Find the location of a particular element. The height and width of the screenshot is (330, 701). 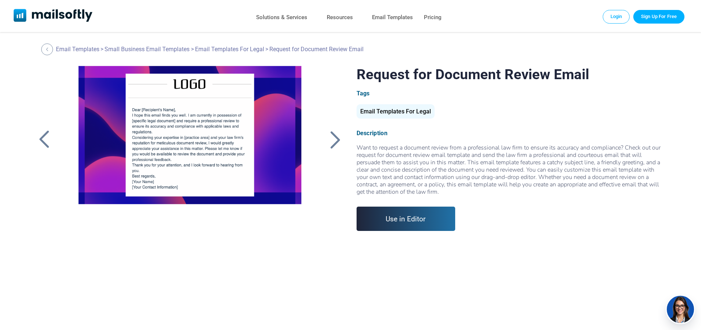

div: Email Templates For Legal is located at coordinates (396, 111).